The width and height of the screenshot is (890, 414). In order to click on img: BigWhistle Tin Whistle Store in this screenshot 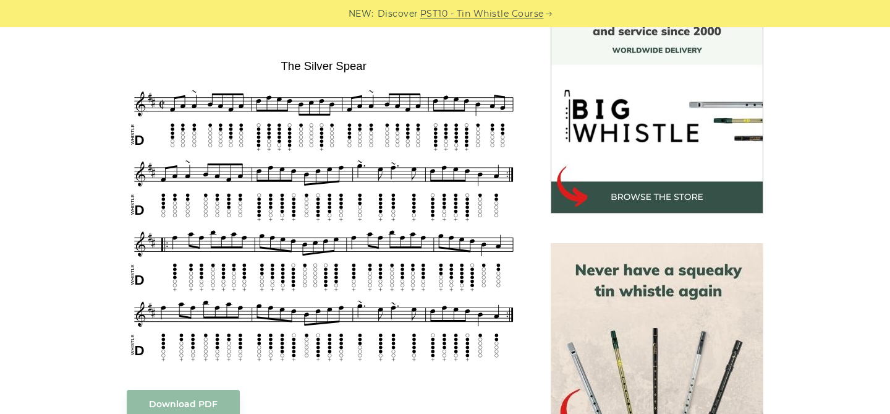, I will do `click(657, 107)`.